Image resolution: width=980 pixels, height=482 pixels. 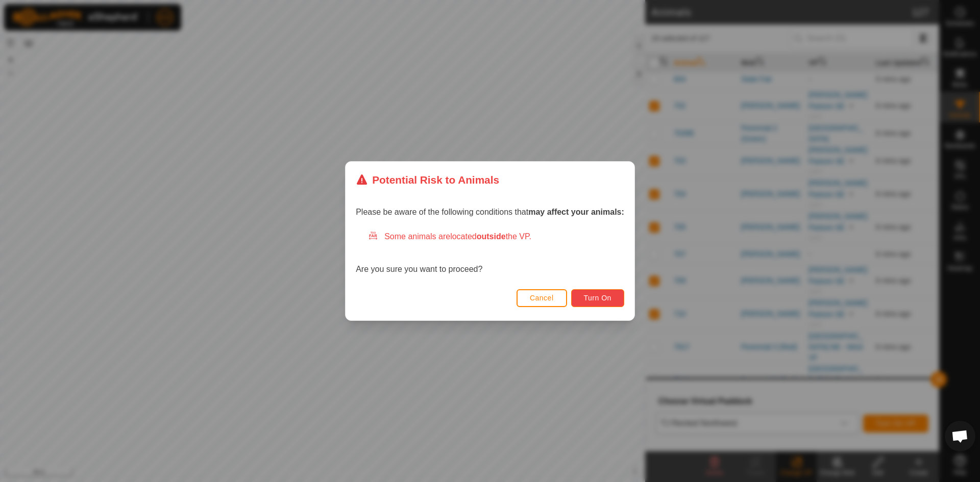 What do you see at coordinates (960, 436) in the screenshot?
I see `div: Open chat` at bounding box center [960, 436].